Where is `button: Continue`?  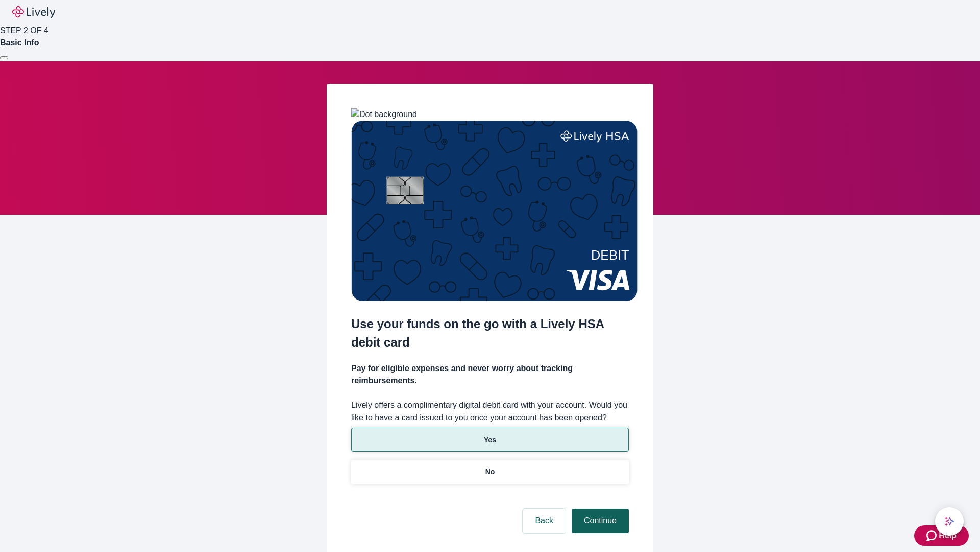 button: Continue is located at coordinates (600, 521).